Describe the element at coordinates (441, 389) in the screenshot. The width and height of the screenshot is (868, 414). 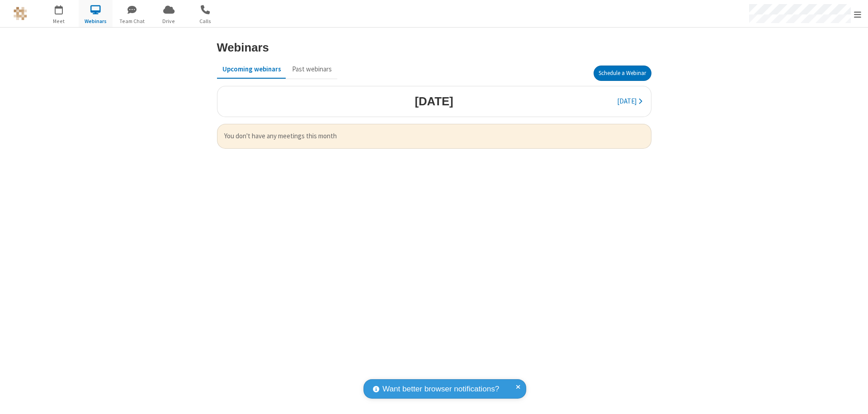
I see `span: Want better browser notifications?` at that location.